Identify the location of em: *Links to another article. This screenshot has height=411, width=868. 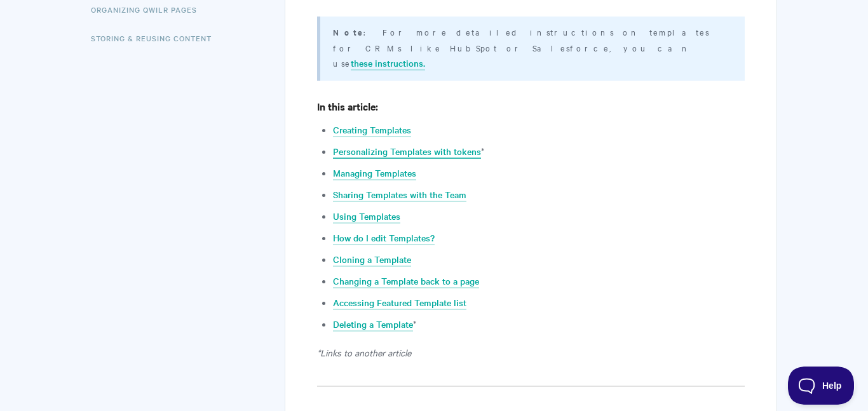
(364, 353).